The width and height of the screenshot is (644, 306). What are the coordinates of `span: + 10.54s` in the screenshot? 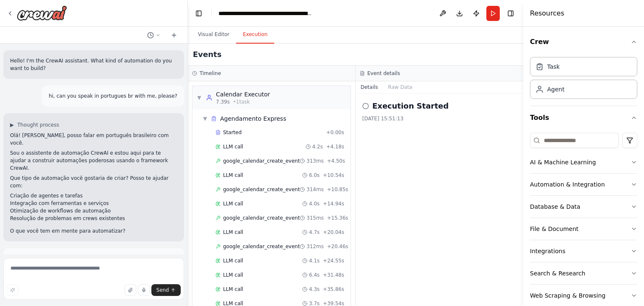 It's located at (333, 175).